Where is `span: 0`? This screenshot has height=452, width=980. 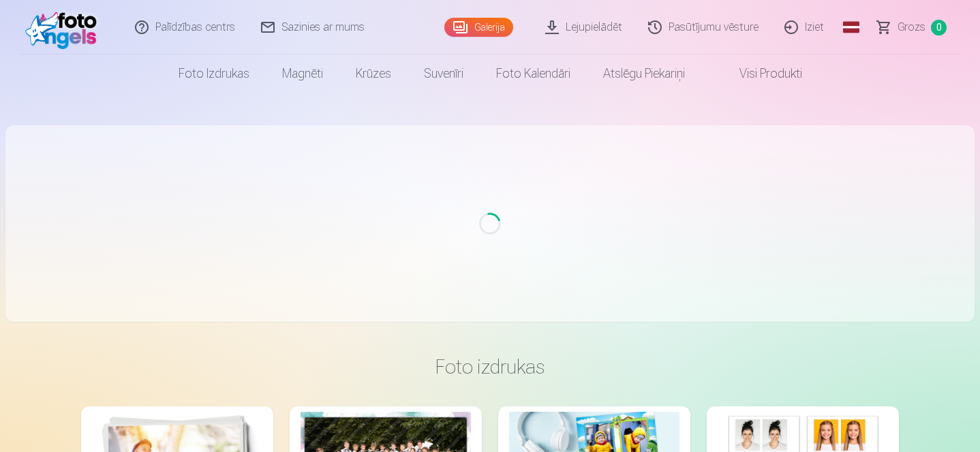 span: 0 is located at coordinates (938, 27).